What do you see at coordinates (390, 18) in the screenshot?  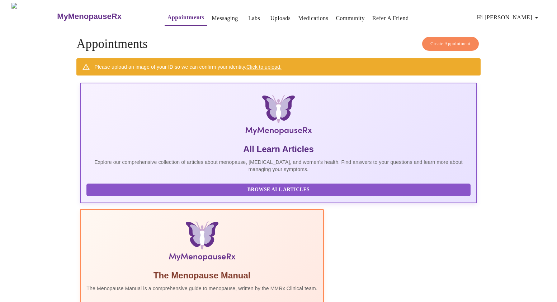 I see `button: Refer a Friend` at bounding box center [390, 18].